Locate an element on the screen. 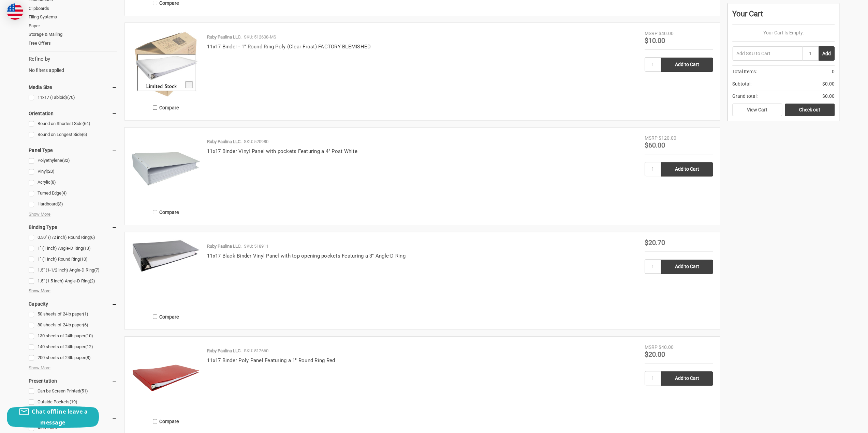 The height and width of the screenshot is (433, 868). h5: Presentation is located at coordinates (73, 381).